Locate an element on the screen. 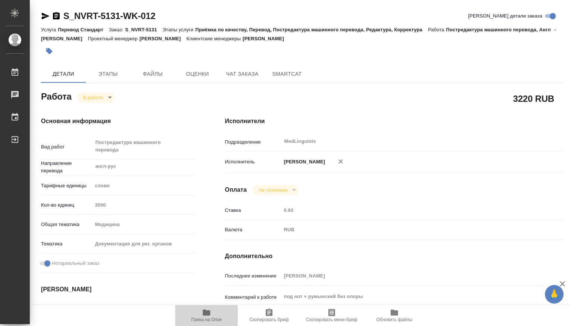  button: Скопировать ссылку is located at coordinates (56, 16).